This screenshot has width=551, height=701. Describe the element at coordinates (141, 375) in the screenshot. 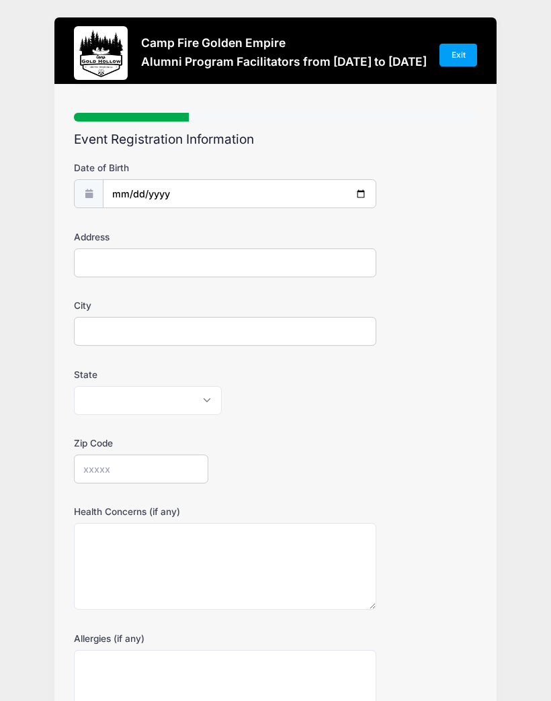

I see `label: State` at that location.